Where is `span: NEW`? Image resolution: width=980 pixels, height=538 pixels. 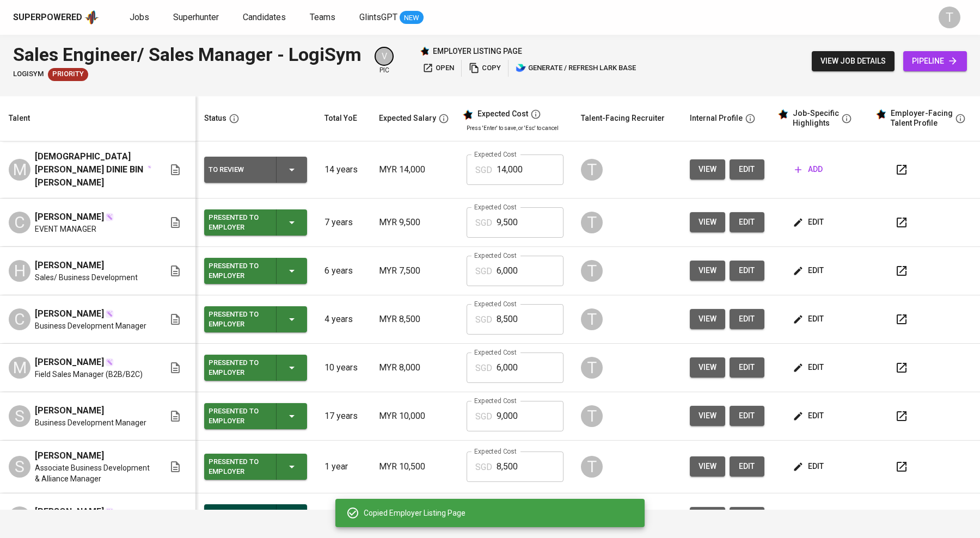 span: NEW is located at coordinates (412, 18).